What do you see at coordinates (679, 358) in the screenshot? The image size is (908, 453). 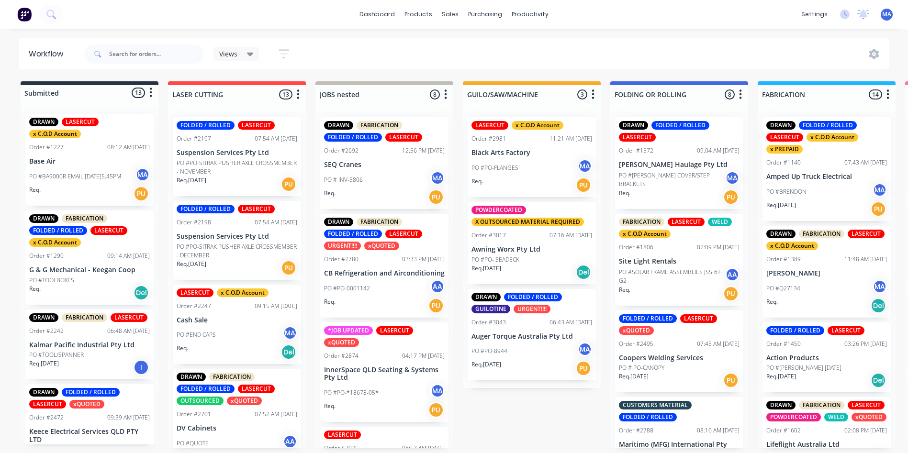 I see `p: Coopers Welding Services` at bounding box center [679, 358].